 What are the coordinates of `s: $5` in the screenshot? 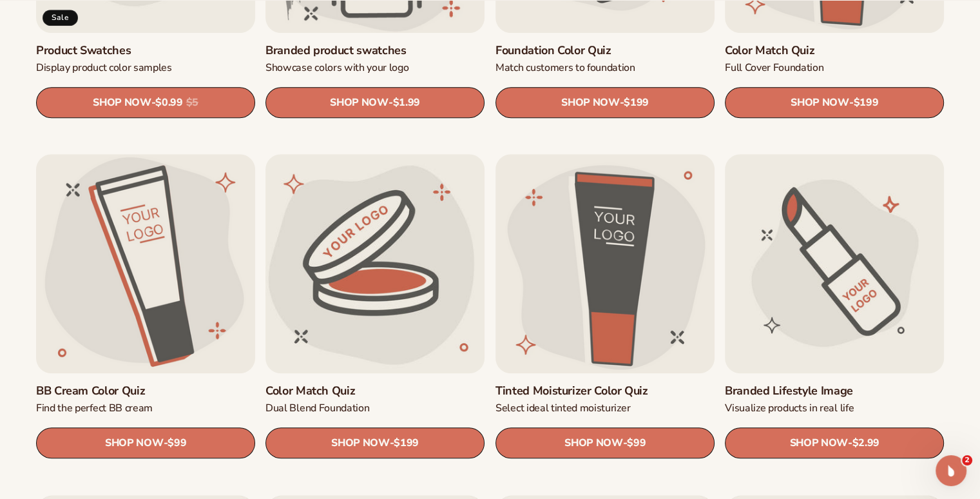 It's located at (192, 102).